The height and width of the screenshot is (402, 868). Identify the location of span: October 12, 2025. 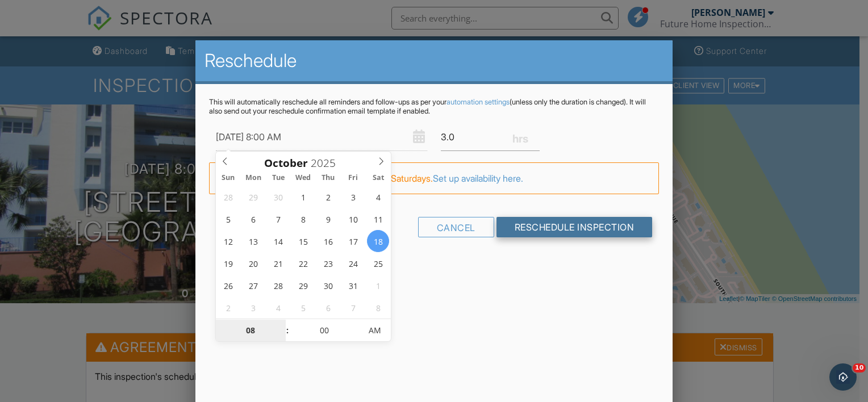
(228, 241).